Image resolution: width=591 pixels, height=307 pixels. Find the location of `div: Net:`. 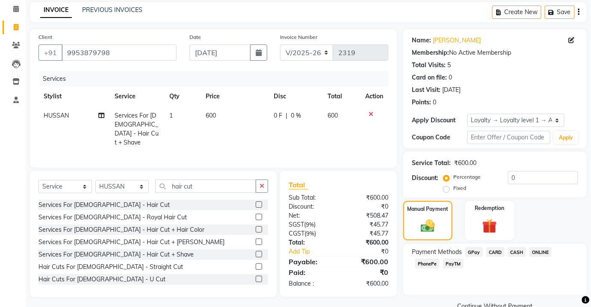

div: Net: is located at coordinates (311, 216).